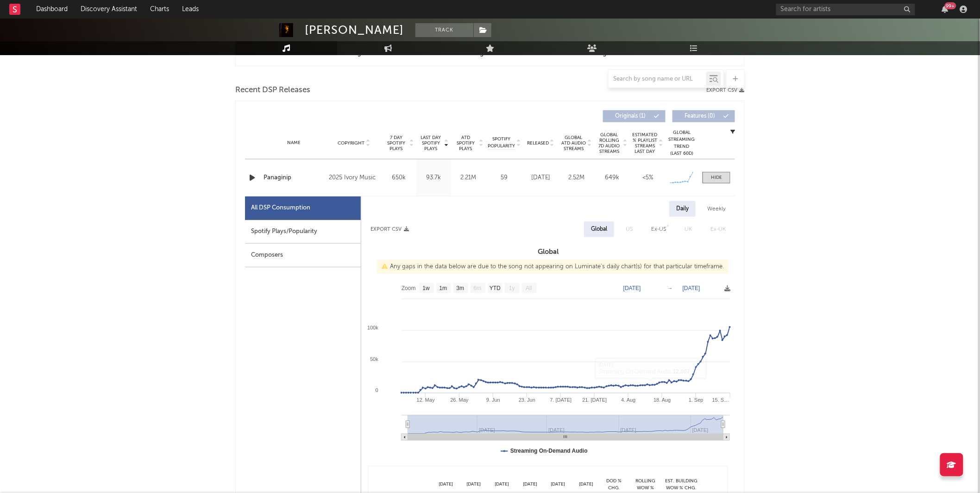 This screenshot has height=493, width=980. What do you see at coordinates (373, 328) in the screenshot?
I see `text: 100k` at bounding box center [373, 328].